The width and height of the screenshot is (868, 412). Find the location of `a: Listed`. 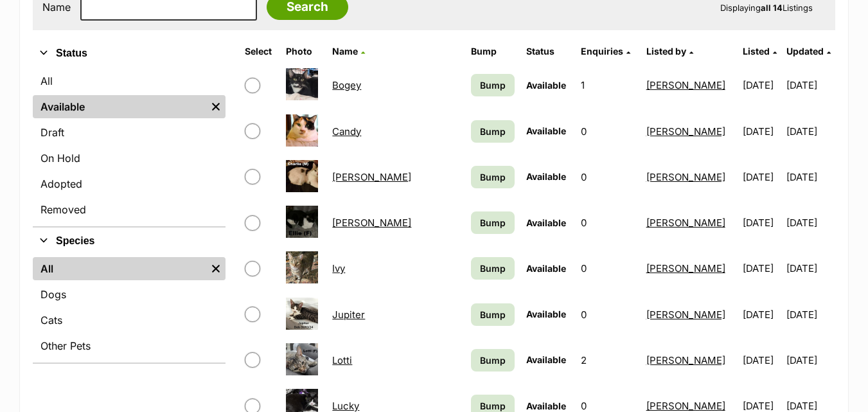

a: Listed is located at coordinates (759, 51).